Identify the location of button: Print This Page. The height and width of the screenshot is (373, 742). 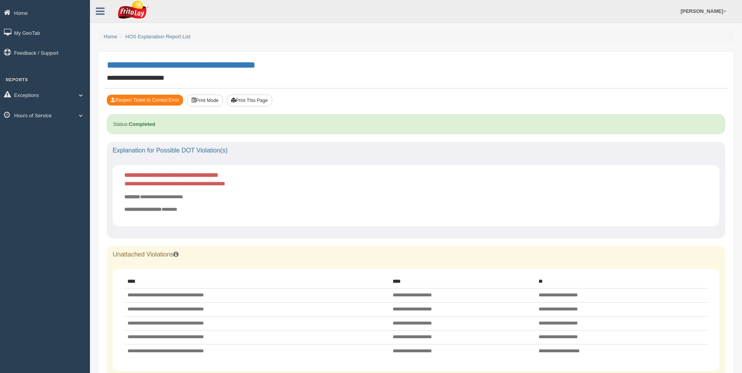
(250, 101).